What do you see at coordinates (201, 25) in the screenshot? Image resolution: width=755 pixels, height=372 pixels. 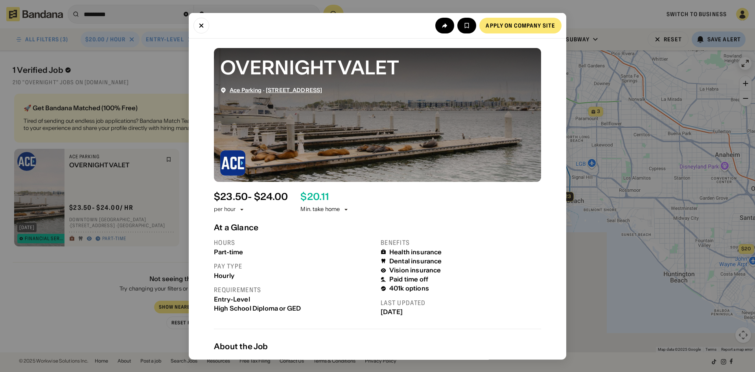 I see `button: Close` at bounding box center [201, 25].